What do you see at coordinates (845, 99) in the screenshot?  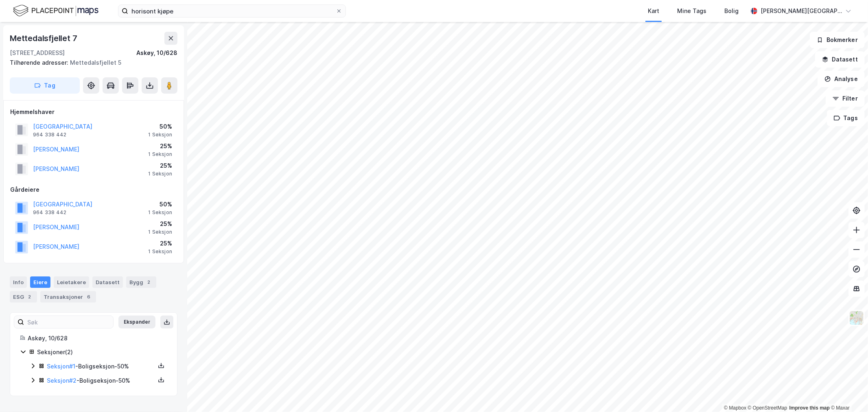 I see `button: Filter` at bounding box center [845, 99].